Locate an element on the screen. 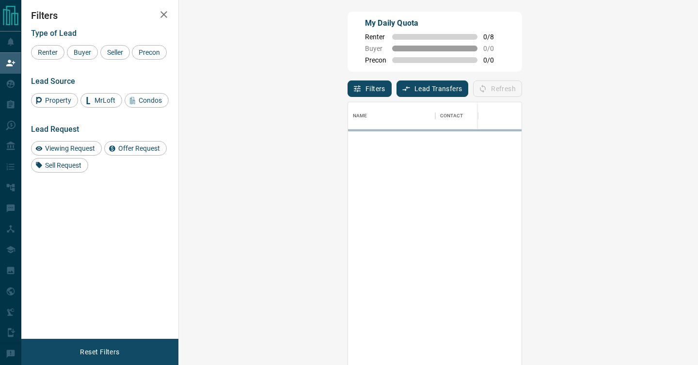  h2: Filters is located at coordinates (100, 16).